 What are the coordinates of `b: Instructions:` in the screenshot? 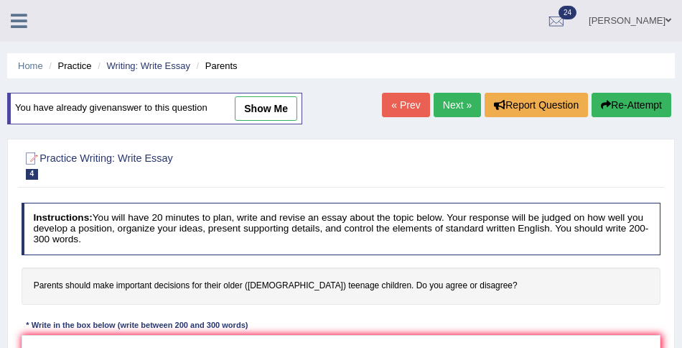 It's located at (62, 217).